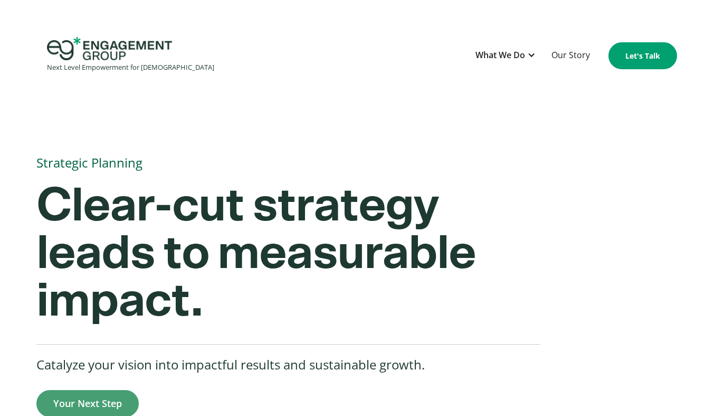  I want to click on p: Catalyze your vision into impactful results and sustainable growth., so click(288, 364).